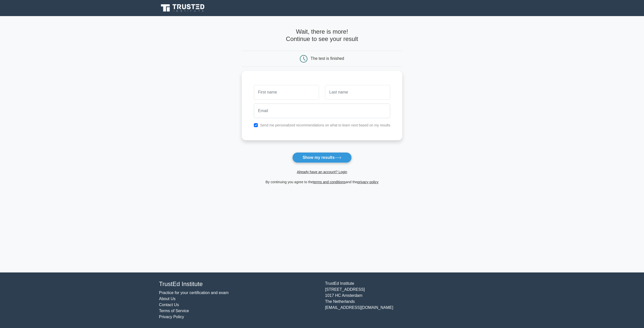 The height and width of the screenshot is (328, 644). What do you see at coordinates (325, 125) in the screenshot?
I see `label: Send me personalized recommendations on what to learn next based on my results` at bounding box center [325, 125].